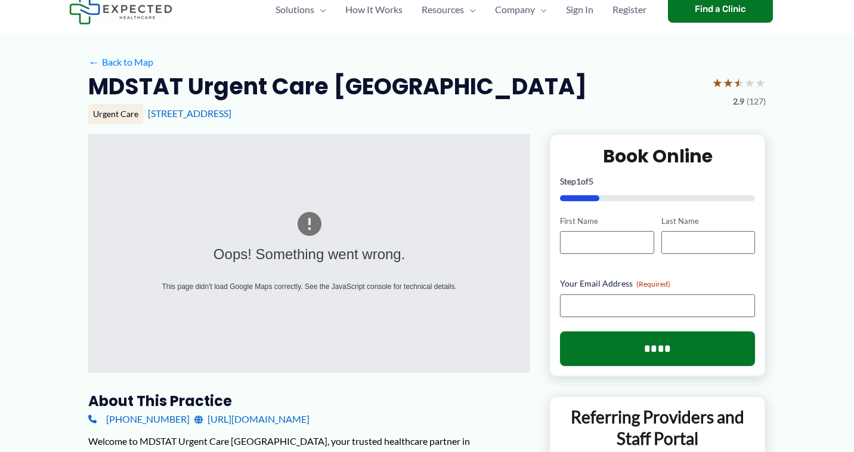 The image size is (854, 452). What do you see at coordinates (657, 283) in the screenshot?
I see `label: Your Email Address` at bounding box center [657, 283].